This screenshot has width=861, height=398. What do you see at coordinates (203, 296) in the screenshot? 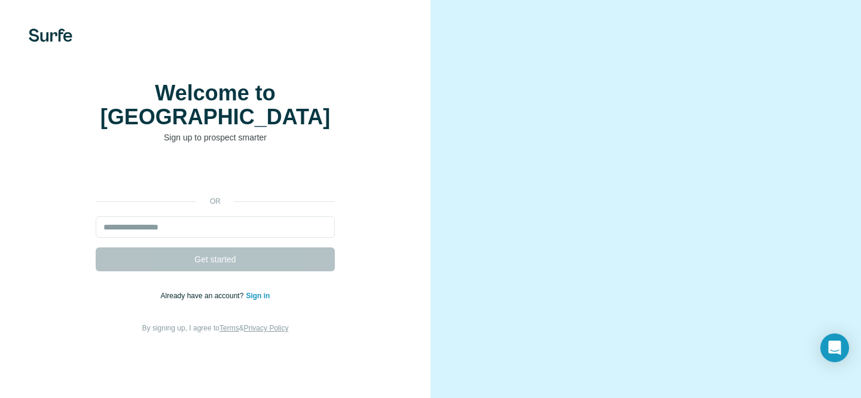
I see `span: Already have an account?` at bounding box center [203, 296].